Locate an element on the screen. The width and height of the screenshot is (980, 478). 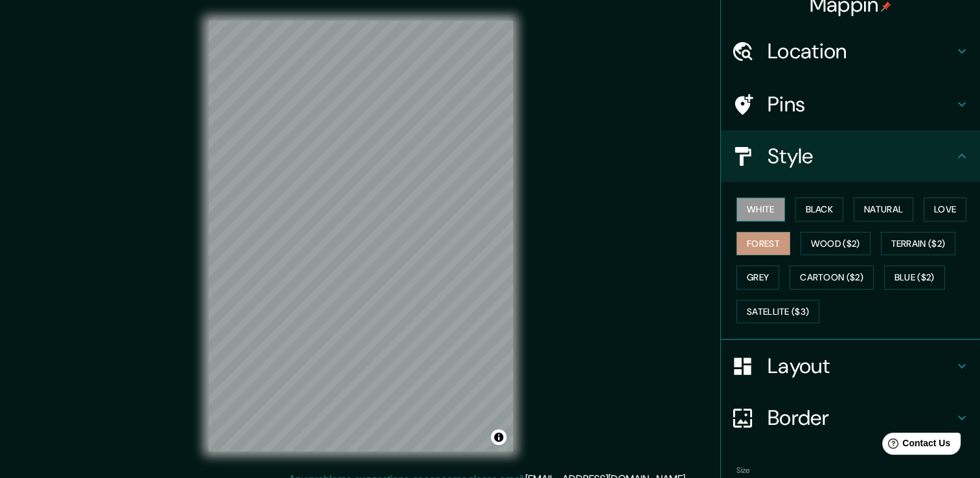
span: Contact Us is located at coordinates (61, 16).